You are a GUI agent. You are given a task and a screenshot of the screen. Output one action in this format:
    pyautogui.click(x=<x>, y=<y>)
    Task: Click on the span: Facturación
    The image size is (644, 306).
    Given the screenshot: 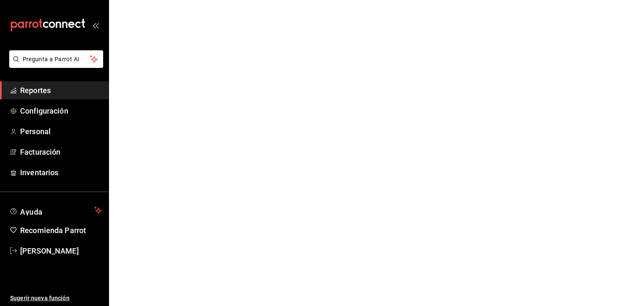 What is the action you would take?
    pyautogui.click(x=61, y=152)
    